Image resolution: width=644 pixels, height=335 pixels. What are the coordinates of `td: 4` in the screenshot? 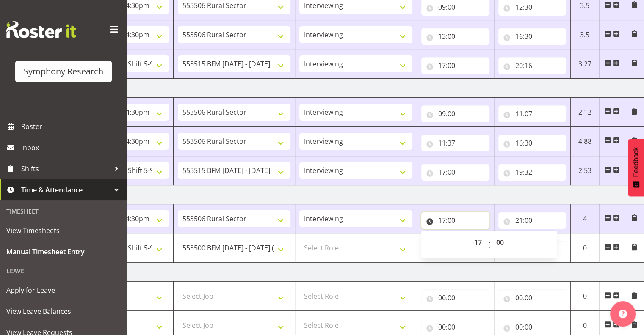 It's located at (585, 219).